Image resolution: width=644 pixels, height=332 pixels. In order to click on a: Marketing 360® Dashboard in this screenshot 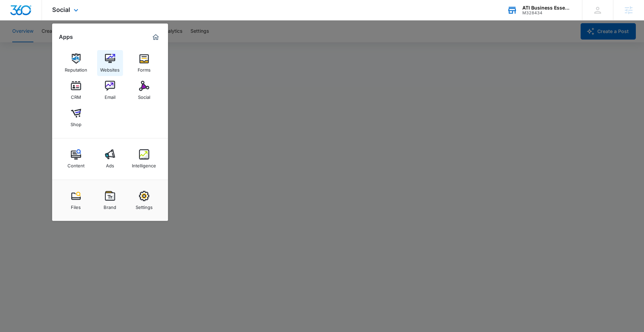, I will do `click(156, 37)`.